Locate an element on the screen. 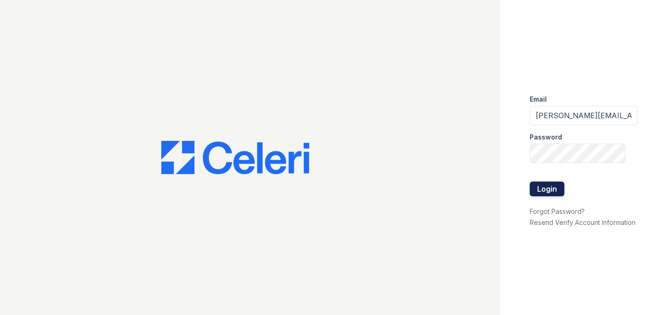 This screenshot has height=315, width=667. a: Resend Verify Account Information is located at coordinates (582, 222).